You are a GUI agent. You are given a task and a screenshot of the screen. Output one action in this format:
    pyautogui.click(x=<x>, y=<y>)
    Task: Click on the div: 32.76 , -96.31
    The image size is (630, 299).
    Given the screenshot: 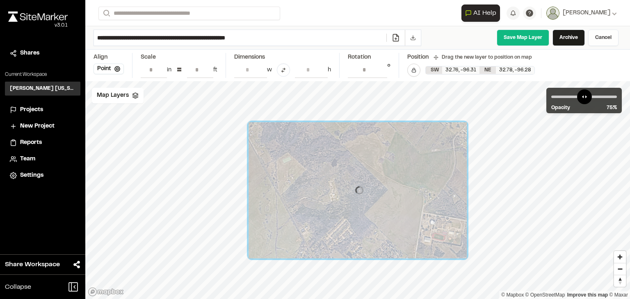 What is the action you would take?
    pyautogui.click(x=460, y=70)
    